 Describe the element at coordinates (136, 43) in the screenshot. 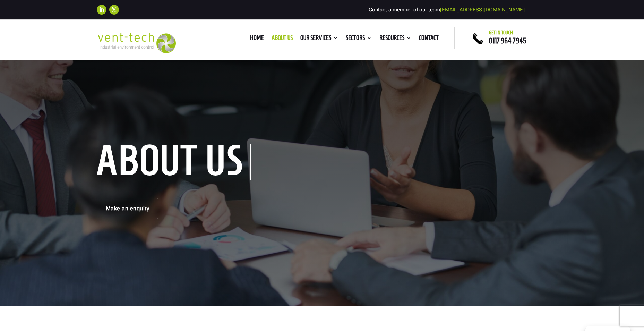

I see `img: 2023-09-27T08_35_16.549ZVENT-TECH---Clear-background` at that location.